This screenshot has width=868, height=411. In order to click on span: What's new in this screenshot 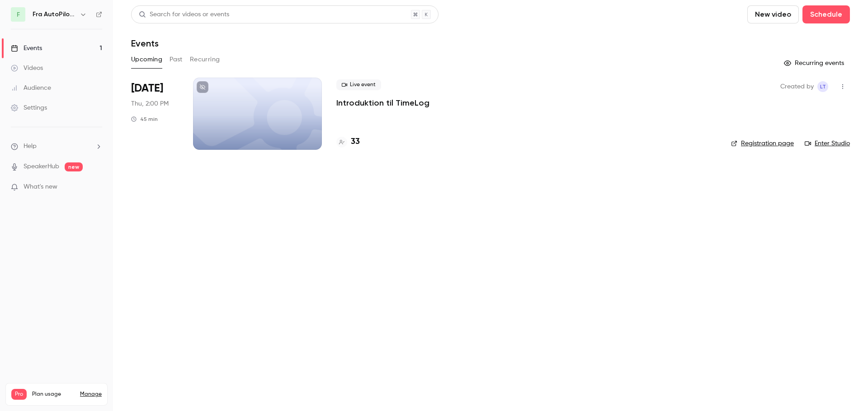, I will do `click(40, 187)`.